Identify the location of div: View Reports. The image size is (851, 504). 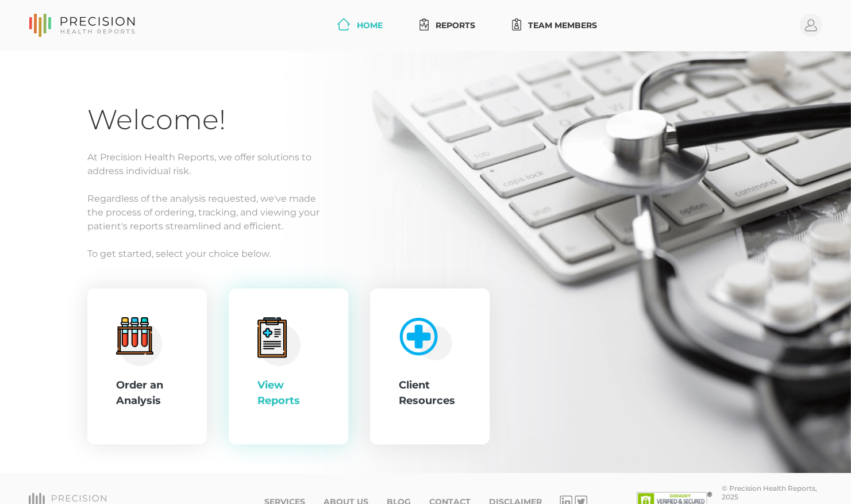
(288, 393).